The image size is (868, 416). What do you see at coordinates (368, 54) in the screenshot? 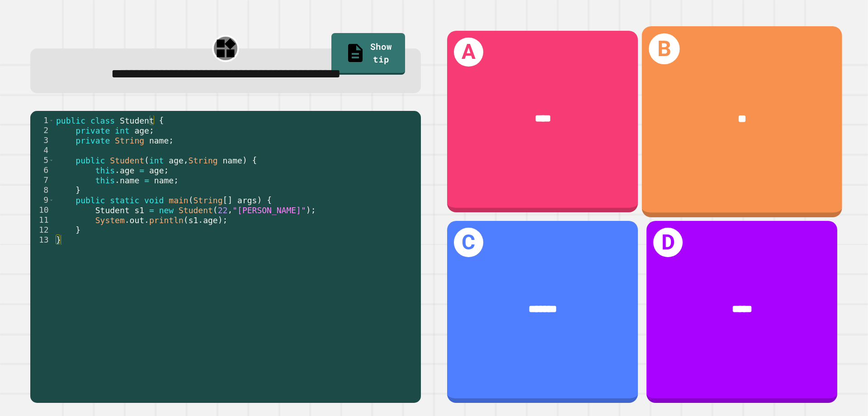
I see `a: Show tip` at bounding box center [368, 54].